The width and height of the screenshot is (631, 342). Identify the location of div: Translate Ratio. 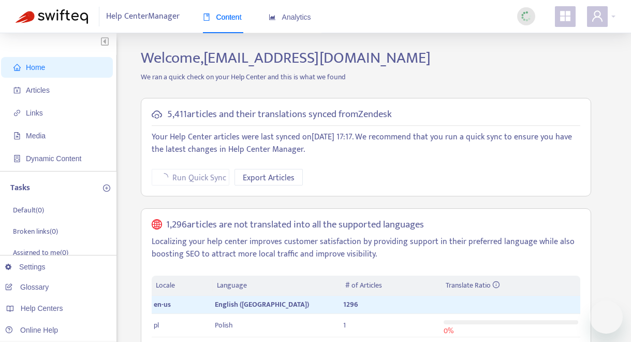
(511, 285).